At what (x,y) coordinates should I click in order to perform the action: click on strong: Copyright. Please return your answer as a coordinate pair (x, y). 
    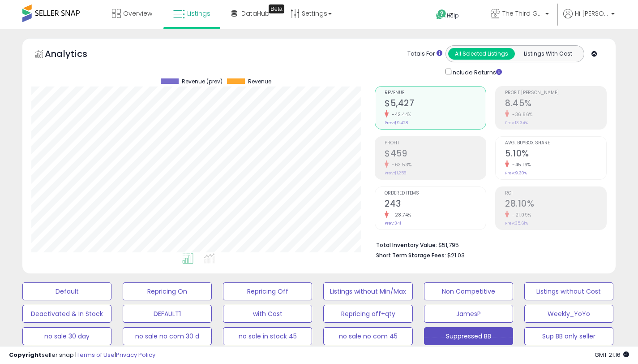
    Looking at the image, I should click on (25, 354).